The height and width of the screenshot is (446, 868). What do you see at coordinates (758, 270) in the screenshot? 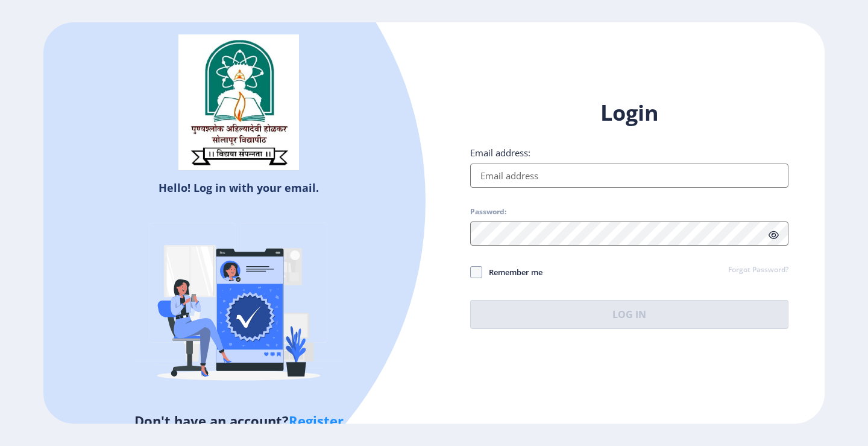
I see `a: Forgot Password?` at bounding box center [758, 270].